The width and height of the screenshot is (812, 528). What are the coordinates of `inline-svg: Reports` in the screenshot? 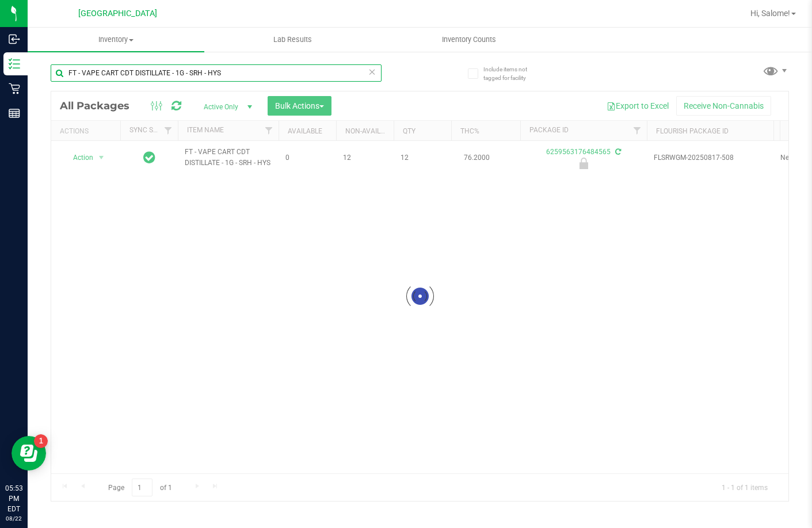 It's located at (15, 114).